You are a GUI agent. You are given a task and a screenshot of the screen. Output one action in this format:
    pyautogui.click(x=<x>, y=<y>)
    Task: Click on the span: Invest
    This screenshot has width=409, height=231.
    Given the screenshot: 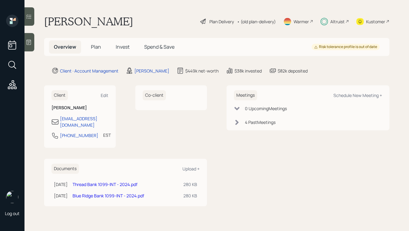 What is the action you would take?
    pyautogui.click(x=122, y=47)
    